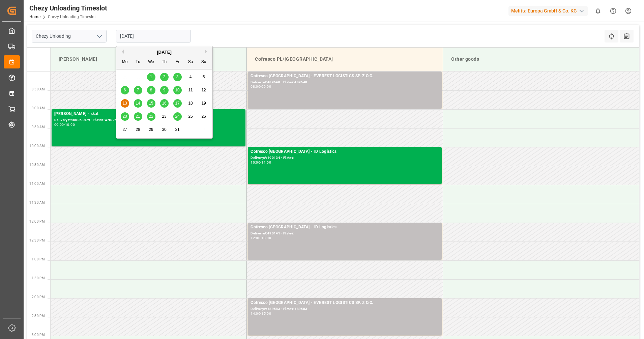 The height and width of the screenshot is (339, 644). I want to click on div: Sa, so click(190, 62).